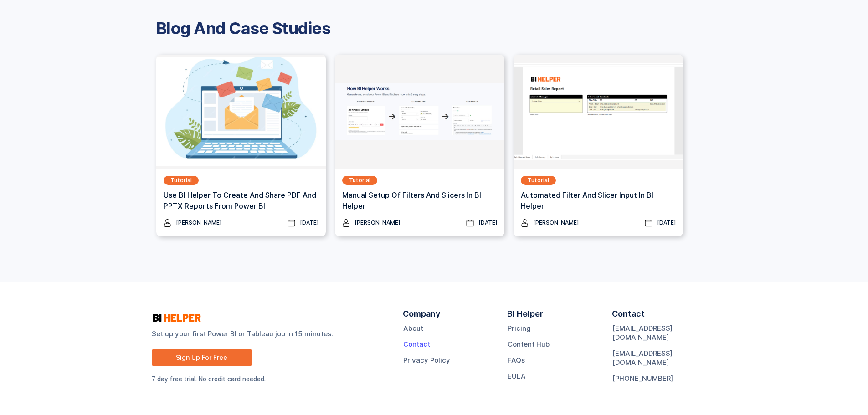  I want to click on div: Contact, so click(629, 317).